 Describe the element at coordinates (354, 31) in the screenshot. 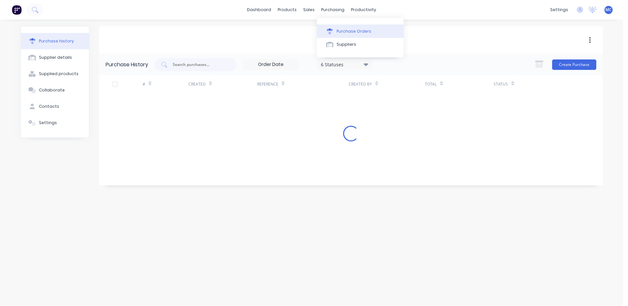

I see `div: Purchase Orders` at that location.